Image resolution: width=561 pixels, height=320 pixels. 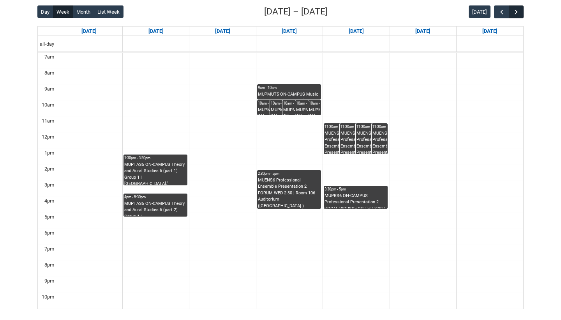 I want to click on div: 4pm, so click(x=49, y=201).